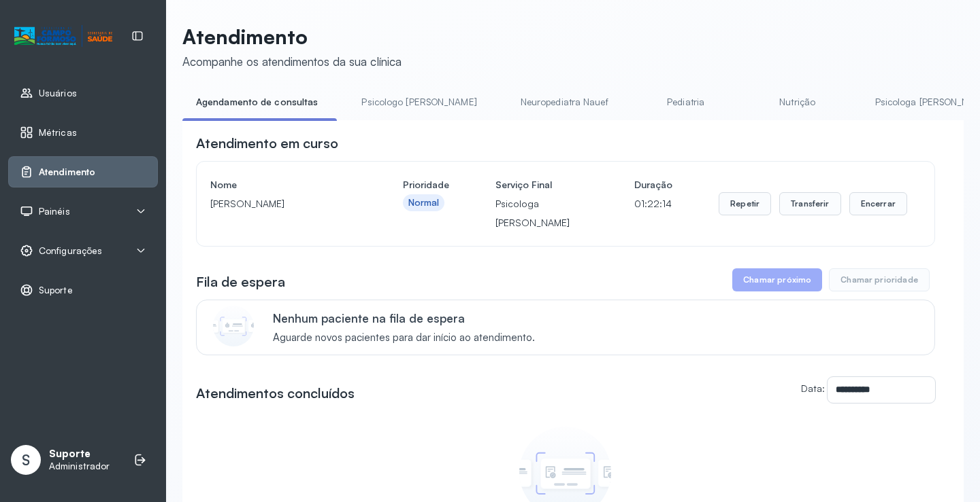  Describe the element at coordinates (686, 102) in the screenshot. I see `a: Pediatria` at that location.